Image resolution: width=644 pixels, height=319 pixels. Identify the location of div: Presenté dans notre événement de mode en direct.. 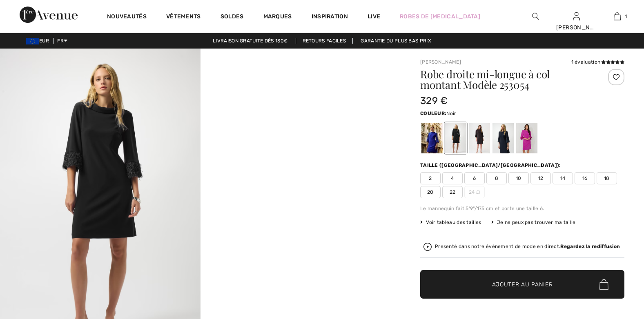
(527, 246).